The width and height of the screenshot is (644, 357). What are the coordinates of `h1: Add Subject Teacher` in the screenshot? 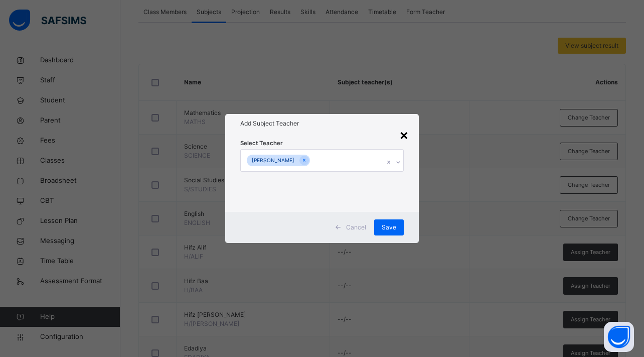 It's located at (322, 124).